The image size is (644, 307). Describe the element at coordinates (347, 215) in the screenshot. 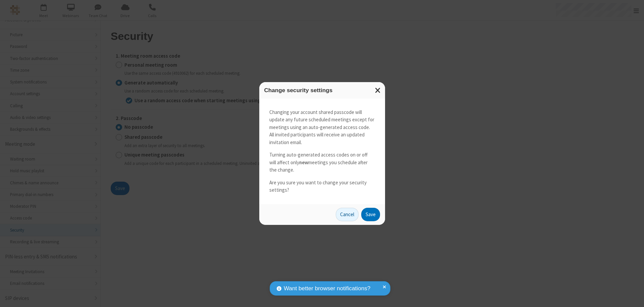

I see `button: Cancel` at that location.